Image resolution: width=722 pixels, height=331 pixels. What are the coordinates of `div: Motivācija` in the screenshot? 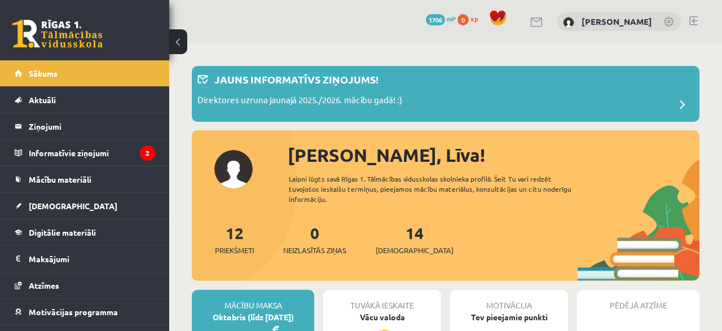 It's located at (509, 301).